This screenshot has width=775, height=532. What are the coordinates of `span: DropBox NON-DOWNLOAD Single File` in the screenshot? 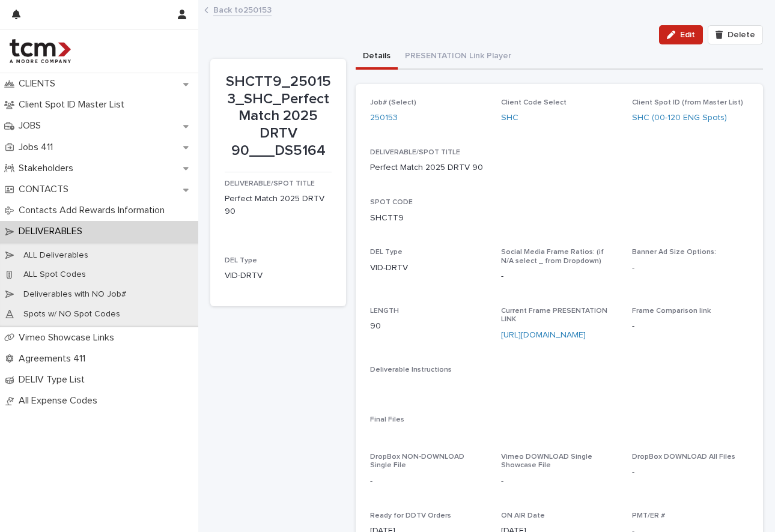 It's located at (417, 461).